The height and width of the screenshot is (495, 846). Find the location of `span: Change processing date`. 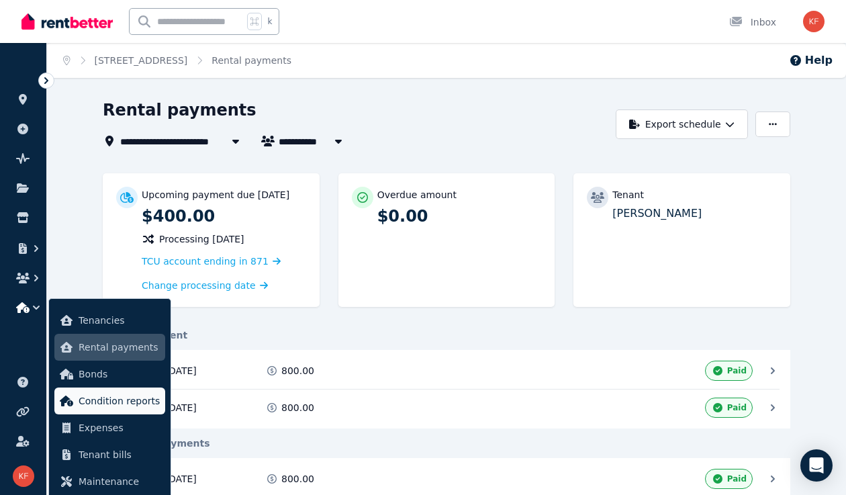

span: Change processing date is located at coordinates (199, 285).